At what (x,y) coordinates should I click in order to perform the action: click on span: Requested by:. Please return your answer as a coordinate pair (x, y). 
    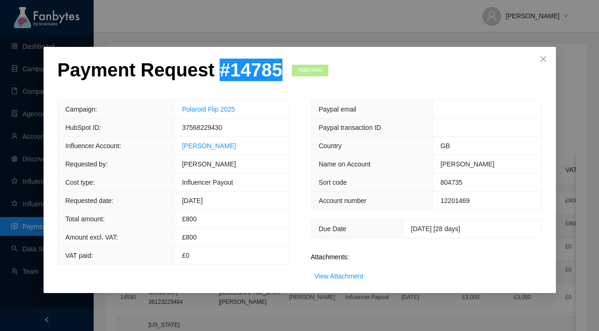
    Looking at the image, I should click on (87, 164).